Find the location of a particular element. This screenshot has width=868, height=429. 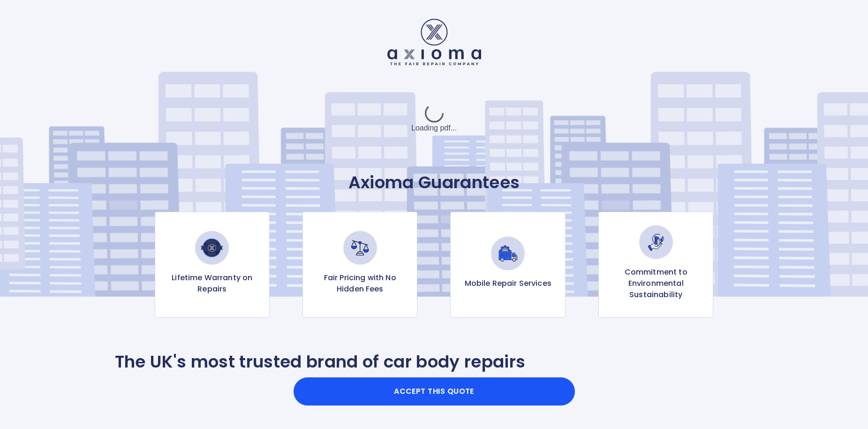

p: Fair Pricing with No Hidden Fees is located at coordinates (360, 283).